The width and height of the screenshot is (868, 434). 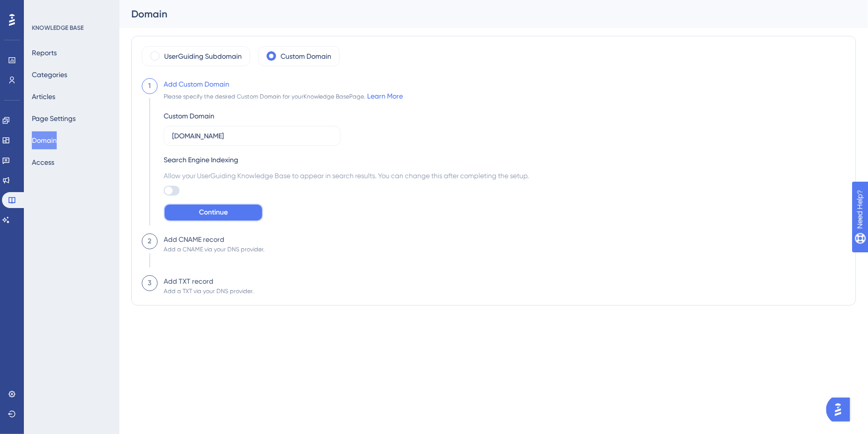 What do you see at coordinates (213, 213) in the screenshot?
I see `span: Continue` at bounding box center [213, 213].